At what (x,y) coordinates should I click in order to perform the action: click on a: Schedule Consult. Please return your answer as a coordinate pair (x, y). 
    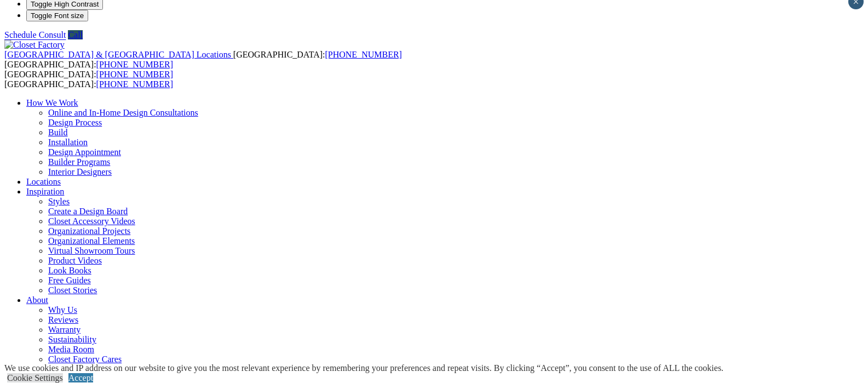
    Looking at the image, I should click on (35, 35).